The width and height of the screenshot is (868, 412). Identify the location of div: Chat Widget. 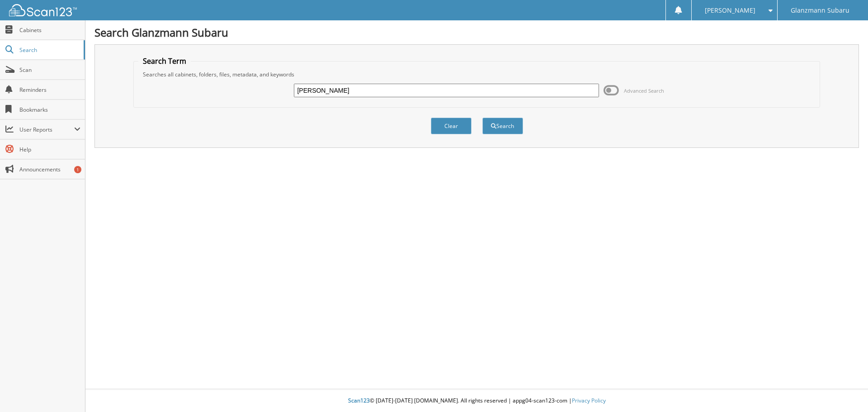
(845, 390).